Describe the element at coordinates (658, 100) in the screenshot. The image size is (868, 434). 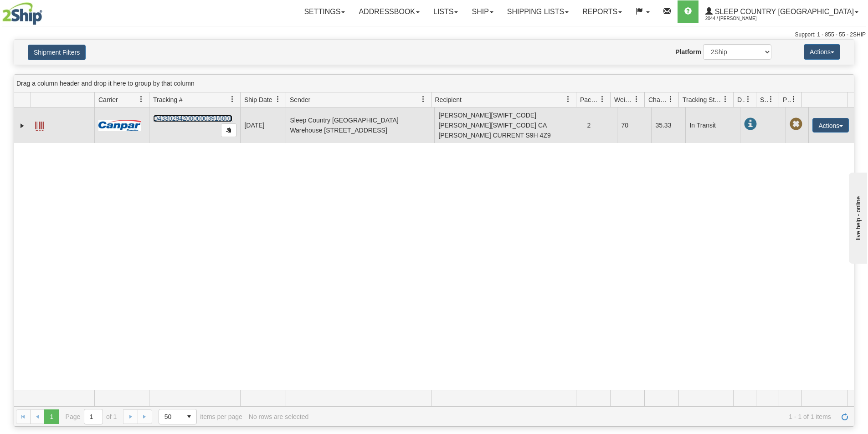
I see `span: Charge` at that location.